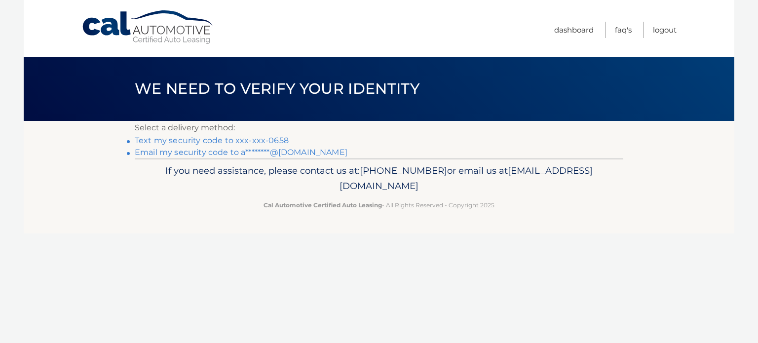  Describe the element at coordinates (665, 30) in the screenshot. I see `a: Logout` at that location.